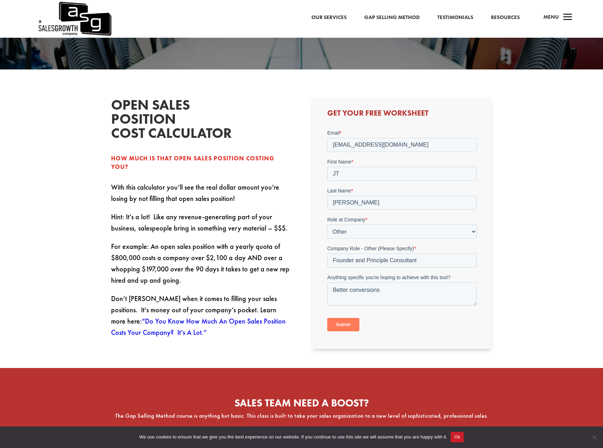 Image resolution: width=603 pixels, height=448 pixels. Describe the element at coordinates (392, 18) in the screenshot. I see `a: Gap Selling Method` at that location.